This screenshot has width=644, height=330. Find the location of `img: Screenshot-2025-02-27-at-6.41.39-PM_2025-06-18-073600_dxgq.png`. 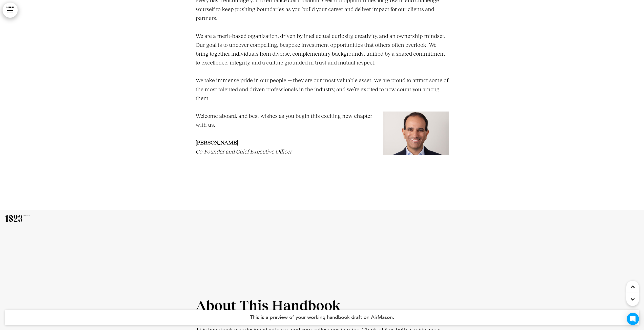

img: Screenshot-2025-02-27-at-6.41.39-PM_2025-06-18-073600_dxgq.png is located at coordinates (416, 133).